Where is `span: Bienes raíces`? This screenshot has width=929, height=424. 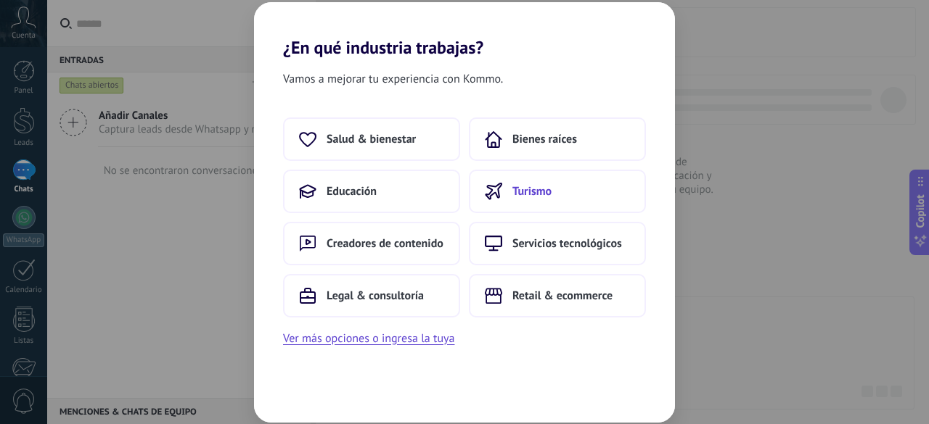
span: Bienes raíces is located at coordinates (544, 139).